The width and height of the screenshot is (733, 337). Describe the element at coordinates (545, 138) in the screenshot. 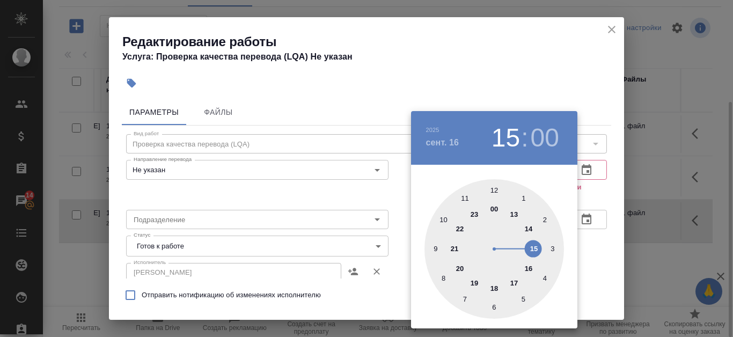

I see `button: 00` at that location.